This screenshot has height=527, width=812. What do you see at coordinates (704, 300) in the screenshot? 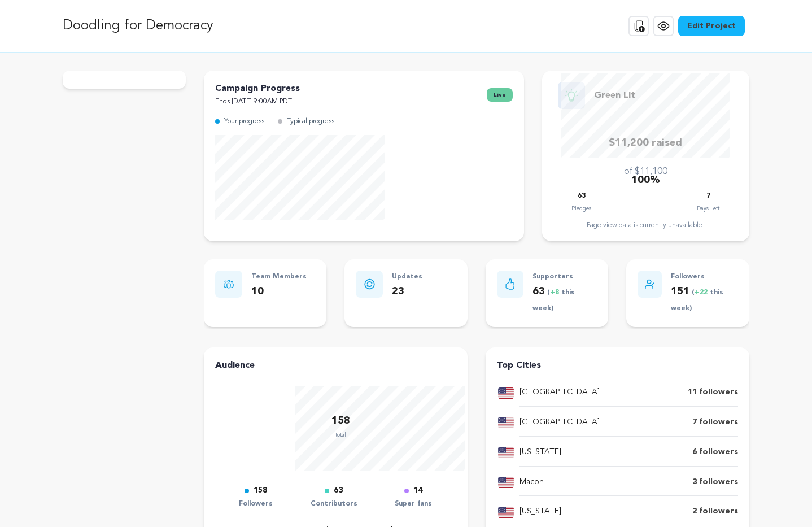
I see `p: 151` at bounding box center [704, 300].